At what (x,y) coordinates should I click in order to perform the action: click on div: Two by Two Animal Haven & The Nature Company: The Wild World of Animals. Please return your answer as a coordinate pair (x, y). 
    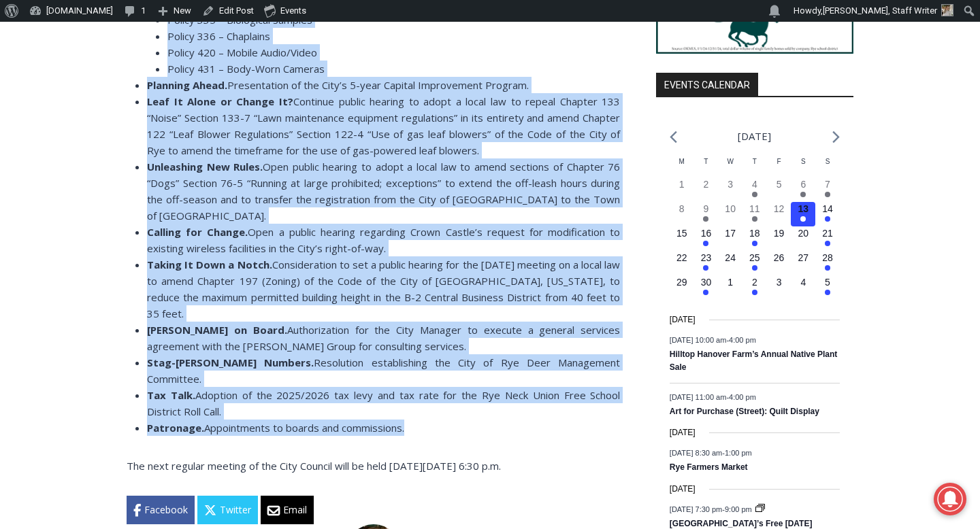
    Looking at the image, I should click on (166, 82).